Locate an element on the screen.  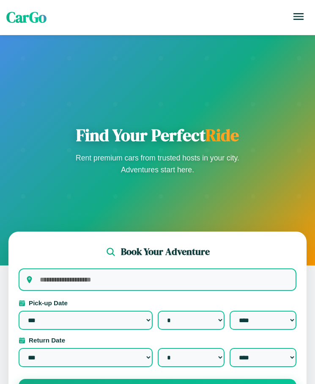
h1: Find Your Perfect is located at coordinates (158, 135).